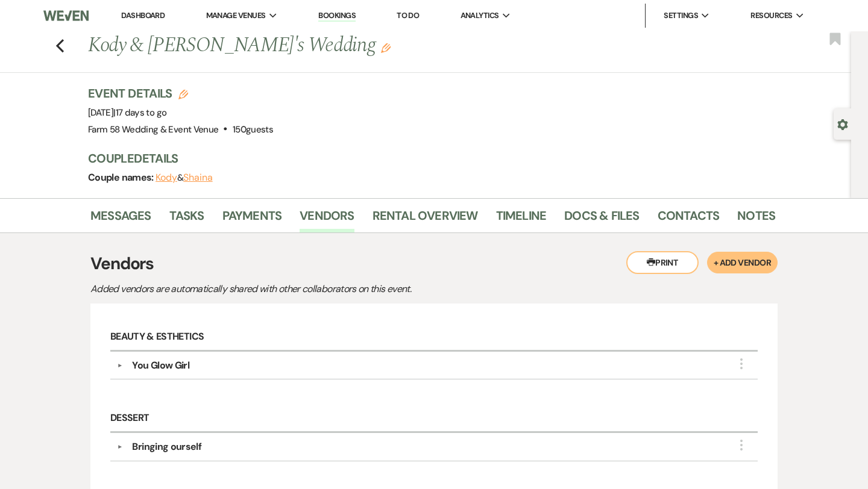  Describe the element at coordinates (197, 178) in the screenshot. I see `button: Shaina` at that location.